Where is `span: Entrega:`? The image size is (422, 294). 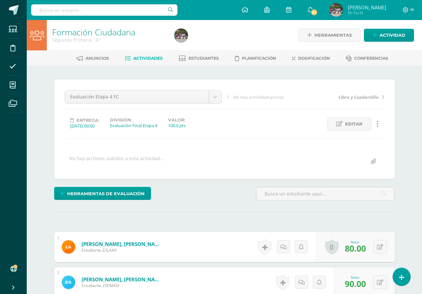
span: Entrega: is located at coordinates (88, 120).